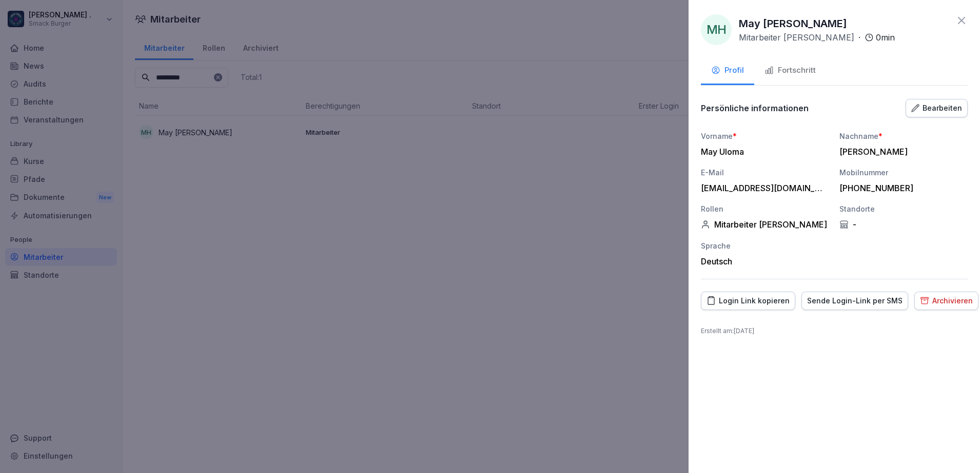 The width and height of the screenshot is (980, 473). What do you see at coordinates (748, 301) in the screenshot?
I see `div: Login Link kopieren` at bounding box center [748, 301].